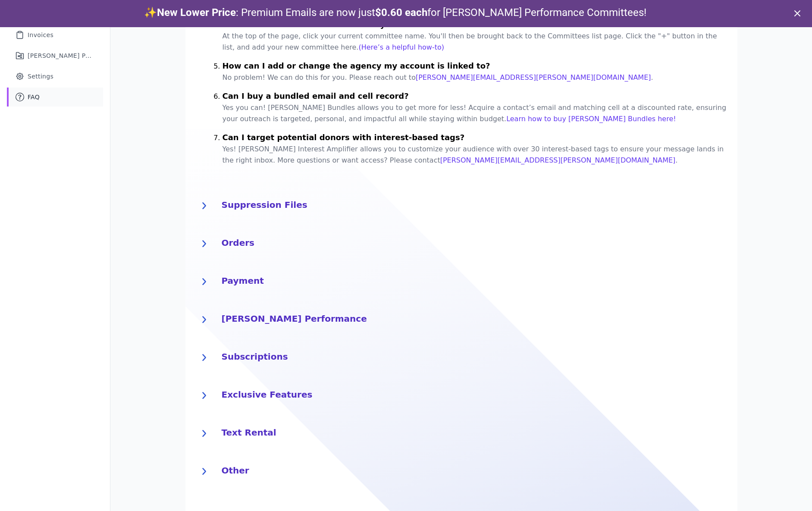  Describe the element at coordinates (41, 35) in the screenshot. I see `span: Invoices` at that location.